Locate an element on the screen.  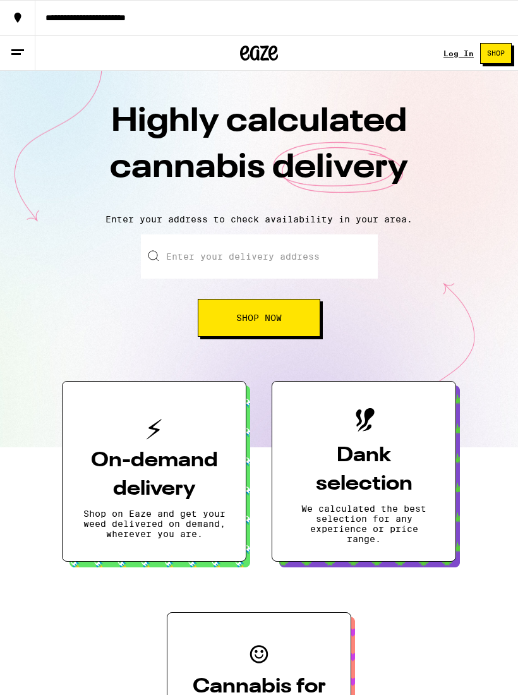
button: Shop is located at coordinates (496, 53).